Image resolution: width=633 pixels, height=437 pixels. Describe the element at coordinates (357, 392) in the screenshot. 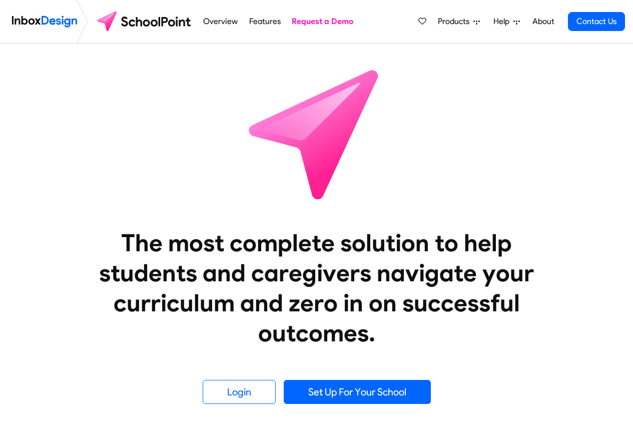

I see `a: Set Up For Your School` at that location.